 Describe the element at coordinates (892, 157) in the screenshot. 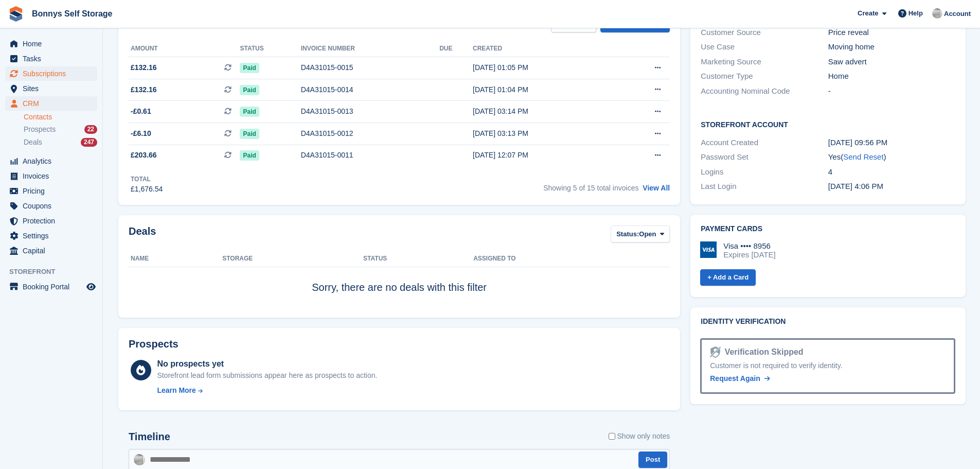

I see `div: Yes` at that location.